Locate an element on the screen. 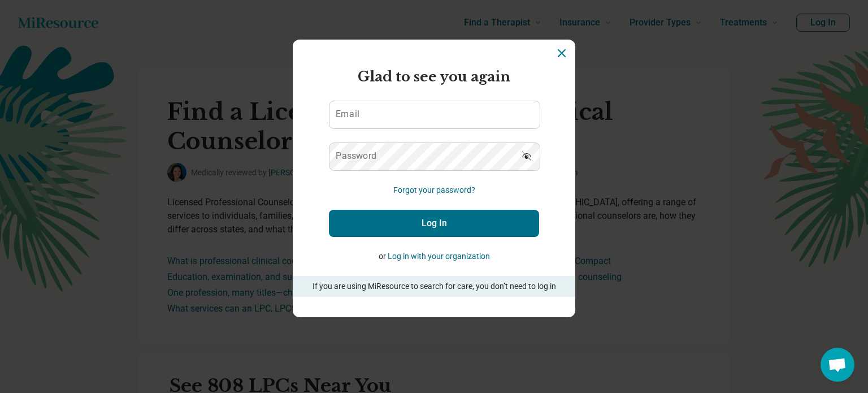 The image size is (868, 393). section: Login Dialog is located at coordinates (434, 178).